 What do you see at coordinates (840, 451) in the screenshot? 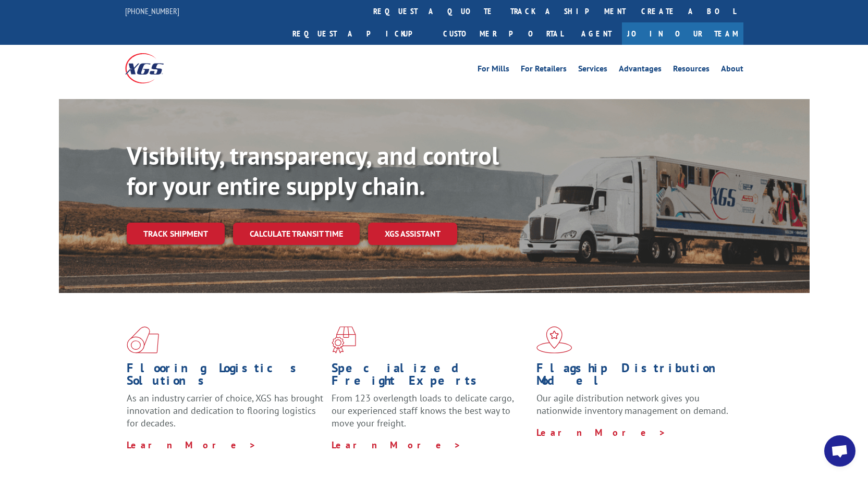
I see `a: Open chat` at bounding box center [840, 451].